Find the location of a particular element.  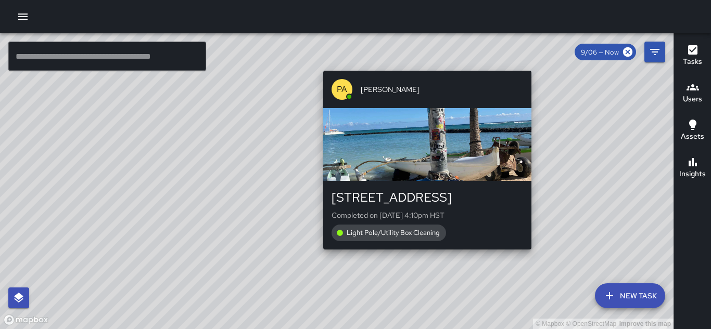

button: Insights is located at coordinates (692, 169).